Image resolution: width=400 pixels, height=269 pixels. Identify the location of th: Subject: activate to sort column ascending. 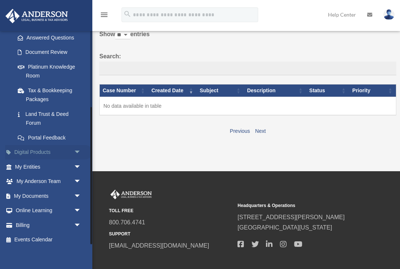
(221, 91).